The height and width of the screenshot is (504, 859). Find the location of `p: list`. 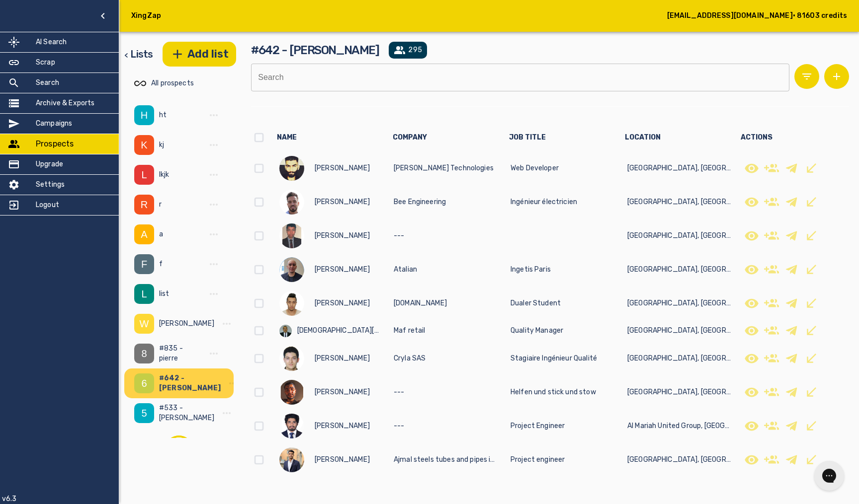

p: list is located at coordinates (180, 294).